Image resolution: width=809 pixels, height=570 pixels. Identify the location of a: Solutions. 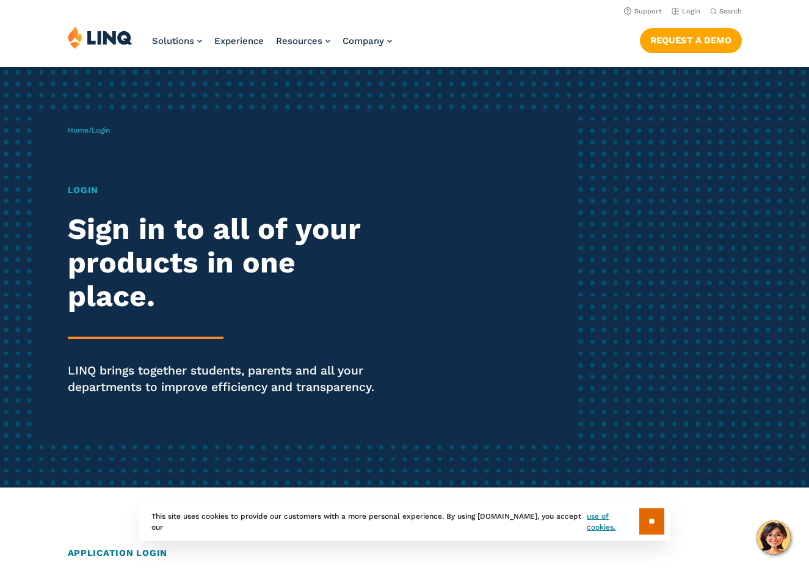
(177, 41).